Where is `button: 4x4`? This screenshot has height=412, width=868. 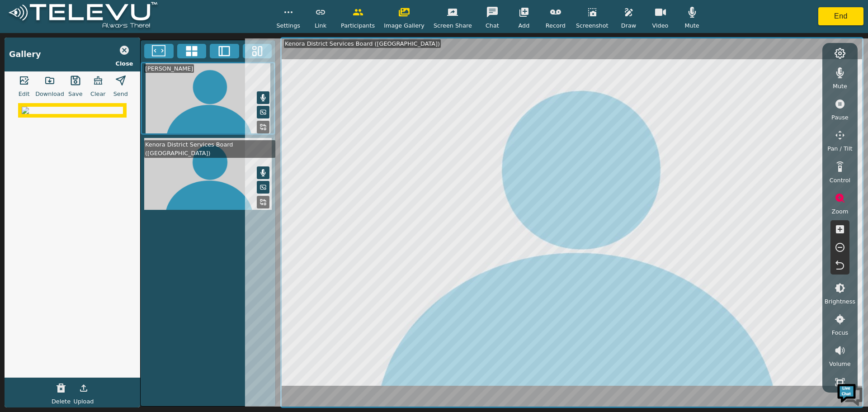 button: 4x4 is located at coordinates (192, 51).